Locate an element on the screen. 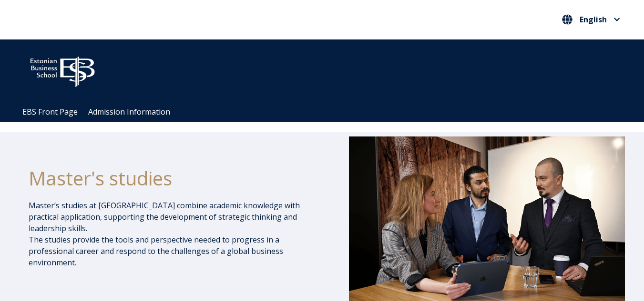 Image resolution: width=644 pixels, height=301 pixels. a: Admission Information is located at coordinates (129, 112).